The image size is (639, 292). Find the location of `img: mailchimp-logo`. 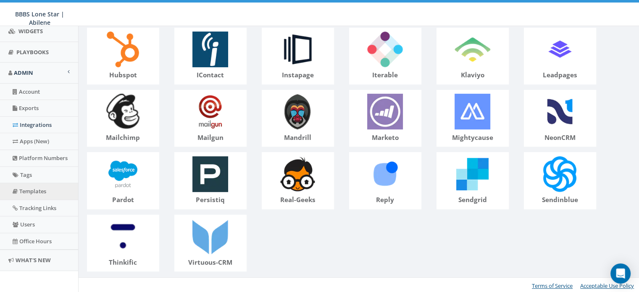

img: mailchimp-logo is located at coordinates (123, 112).